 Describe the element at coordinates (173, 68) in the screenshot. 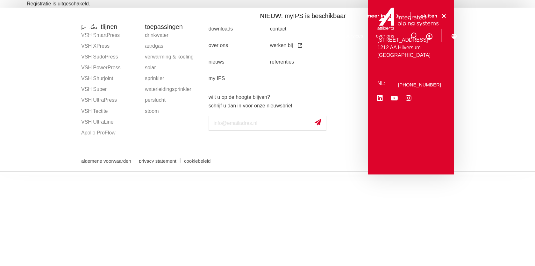

I see `a: solar` at that location.